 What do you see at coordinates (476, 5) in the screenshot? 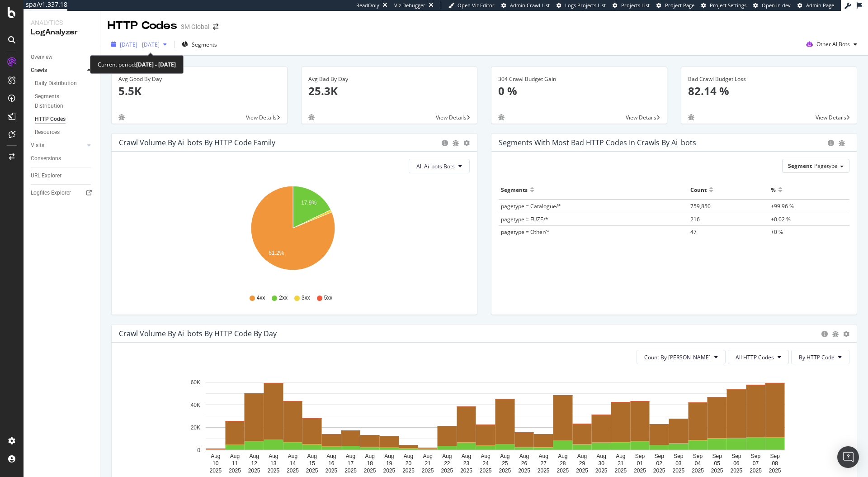
I see `span: Open Viz Editor` at bounding box center [476, 5].